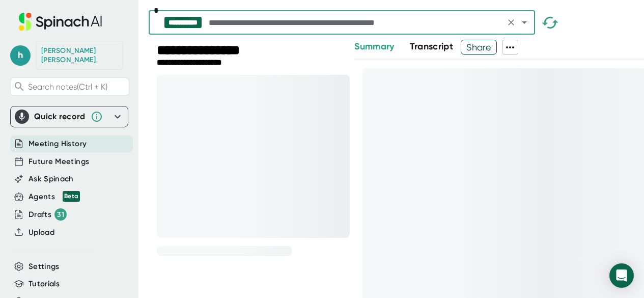 The width and height of the screenshot is (644, 298). I want to click on button: Drafts 31, so click(47, 214).